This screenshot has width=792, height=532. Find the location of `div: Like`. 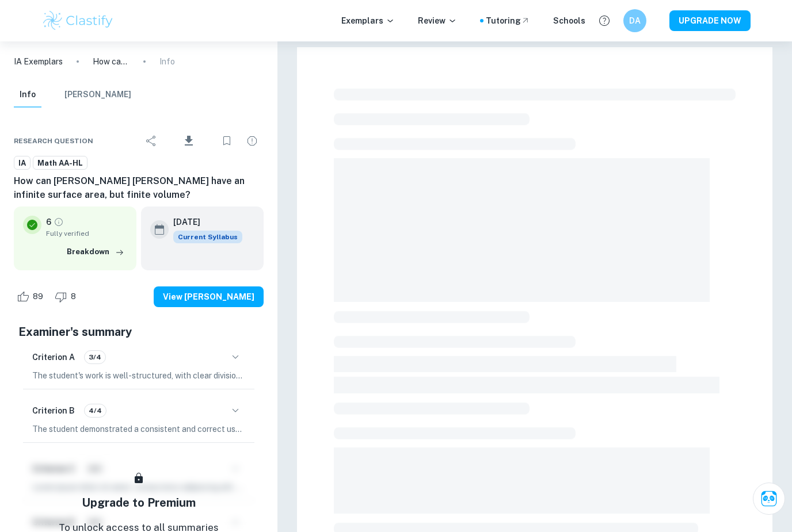

div: Like is located at coordinates (31, 297).